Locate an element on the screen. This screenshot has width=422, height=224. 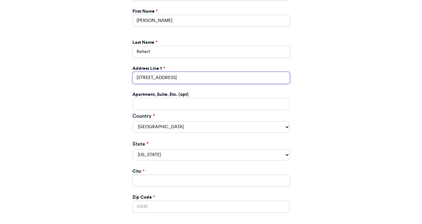
label: Address Line 1 is located at coordinates (149, 69).